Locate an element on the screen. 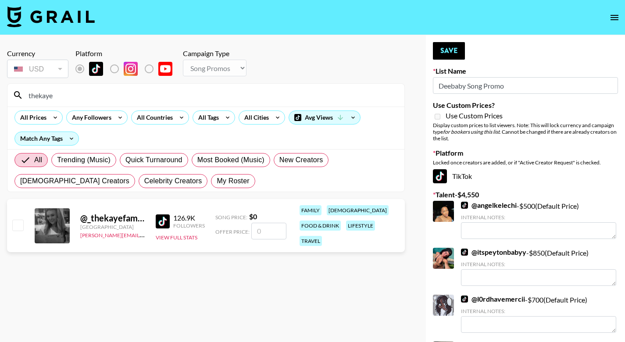 The image size is (625, 342). div: Remove selected talent to change your currency is located at coordinates (38, 69).